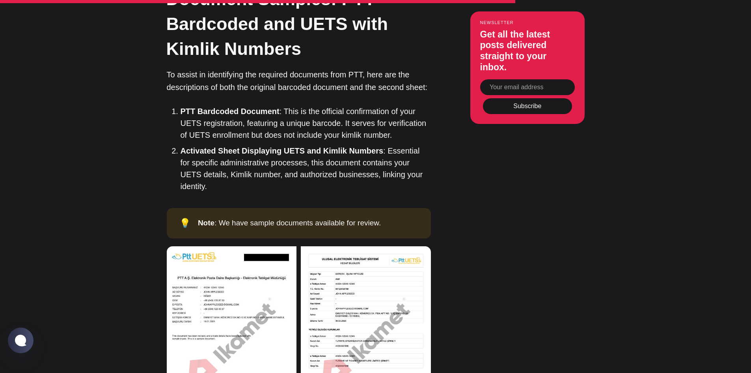 The height and width of the screenshot is (373, 751). What do you see at coordinates (30, 16) in the screenshot?
I see `div: v 4.0.25` at bounding box center [30, 16].